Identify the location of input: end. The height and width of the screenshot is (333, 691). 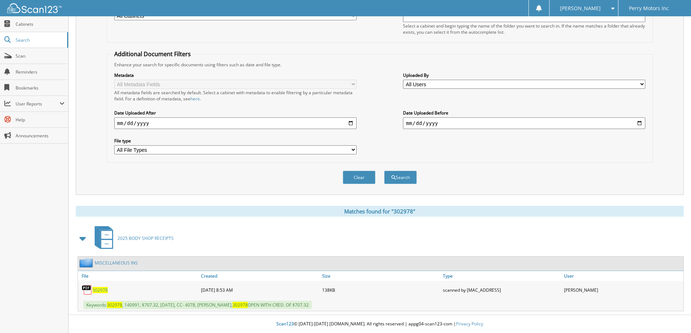
(524, 123).